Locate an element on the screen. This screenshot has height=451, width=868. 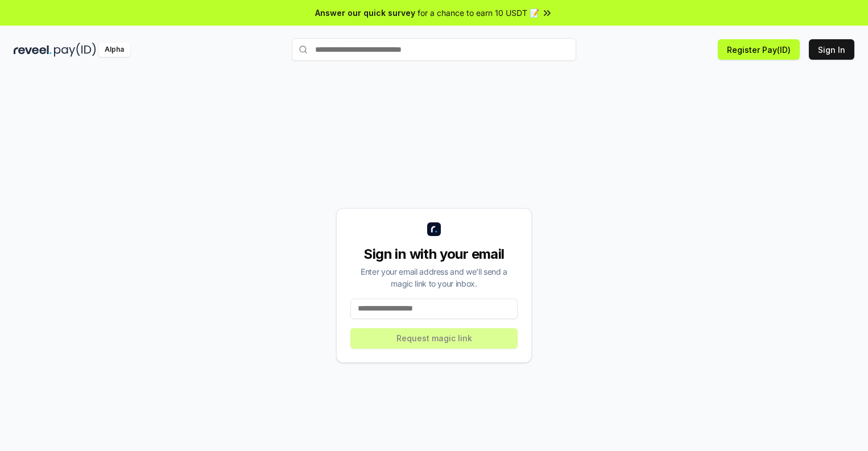
button: Register Pay(ID) is located at coordinates (759, 50).